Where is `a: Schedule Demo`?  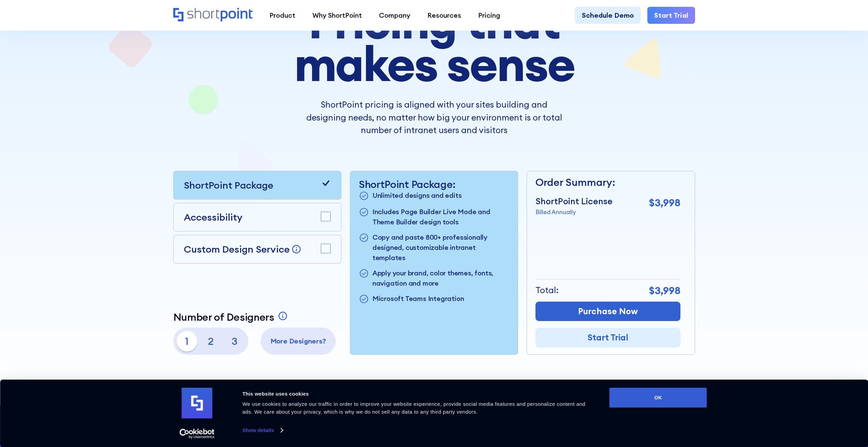 a: Schedule Demo is located at coordinates (608, 15).